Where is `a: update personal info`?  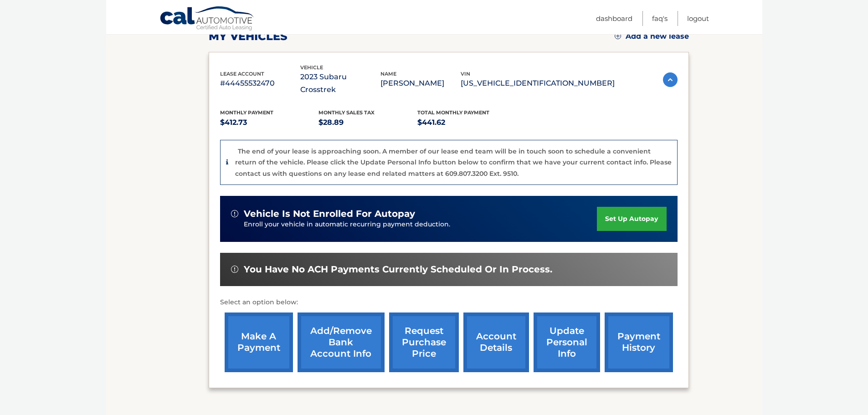
a: update personal info is located at coordinates (566, 342).